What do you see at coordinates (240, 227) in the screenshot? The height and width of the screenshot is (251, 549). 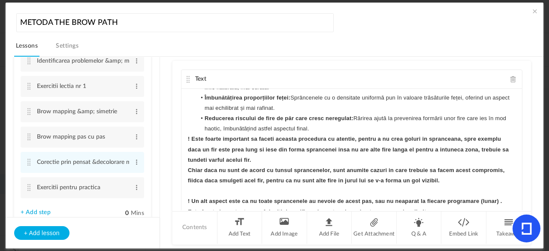 I see `li: Add Text` at bounding box center [240, 227].